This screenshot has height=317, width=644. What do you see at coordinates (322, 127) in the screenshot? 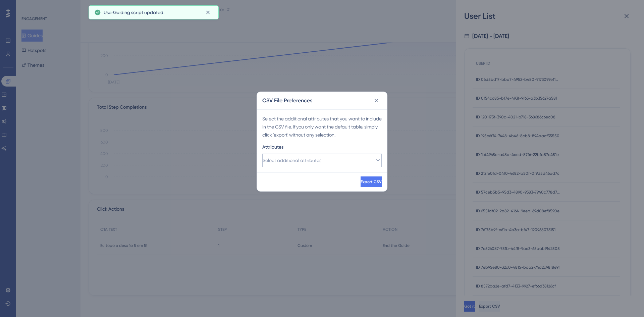
I see `div: Select the additional attributes that you want to include in the CSV file. If you only want the d...` at bounding box center [322, 127].